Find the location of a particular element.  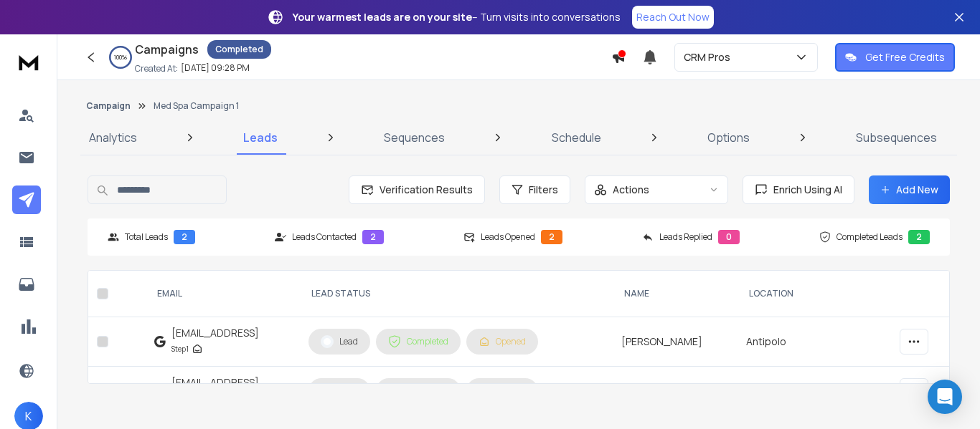

p: Sequences is located at coordinates (414, 137).